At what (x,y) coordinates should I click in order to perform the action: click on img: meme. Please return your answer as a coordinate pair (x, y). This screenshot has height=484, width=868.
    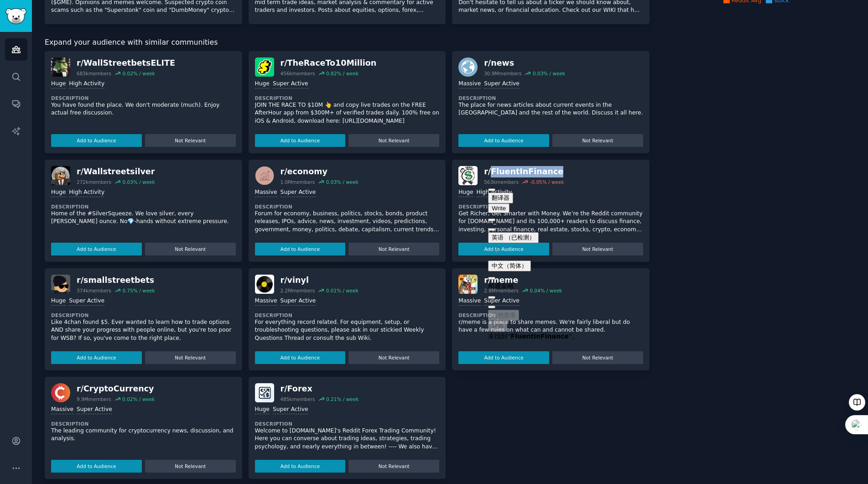
    Looking at the image, I should click on (468, 284).